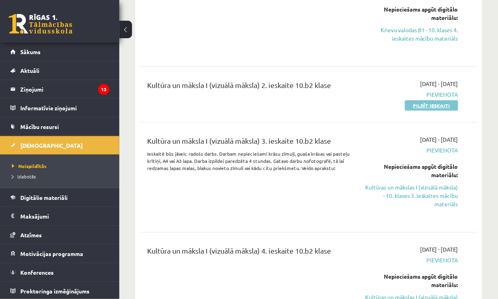 Image resolution: width=498 pixels, height=299 pixels. I want to click on a: Atzīmes, so click(60, 235).